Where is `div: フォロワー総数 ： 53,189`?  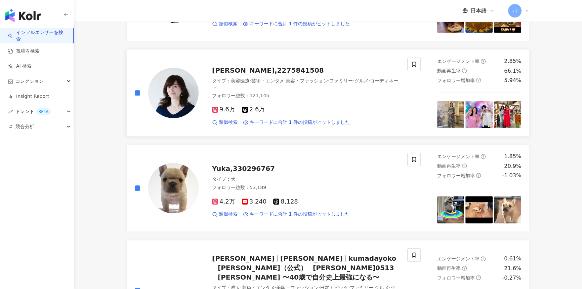
div: フォロワー総数 ： 53,189 is located at coordinates (306, 188).